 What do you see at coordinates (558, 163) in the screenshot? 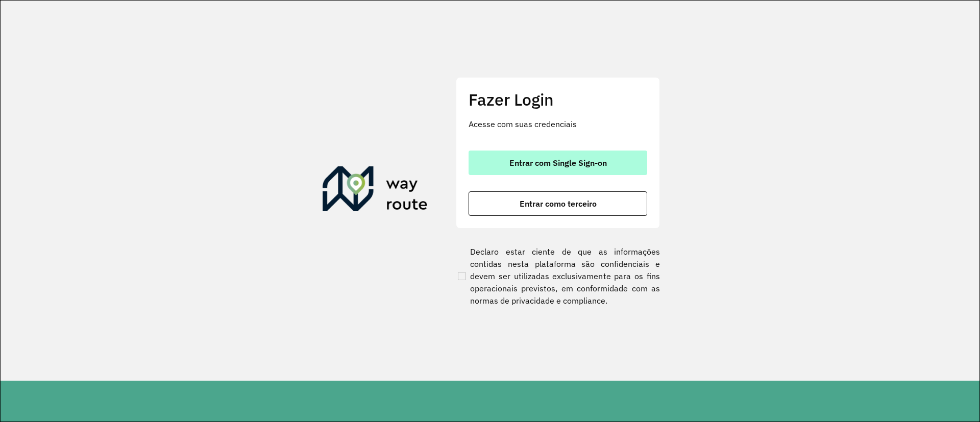
I see `span: Entrar com Single Sign-on` at bounding box center [558, 163].